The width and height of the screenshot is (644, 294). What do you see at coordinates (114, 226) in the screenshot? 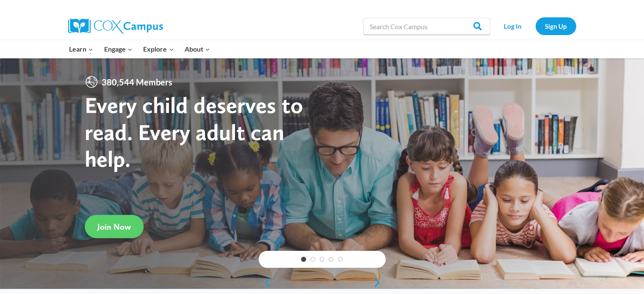
I see `a: Join Now` at bounding box center [114, 226].